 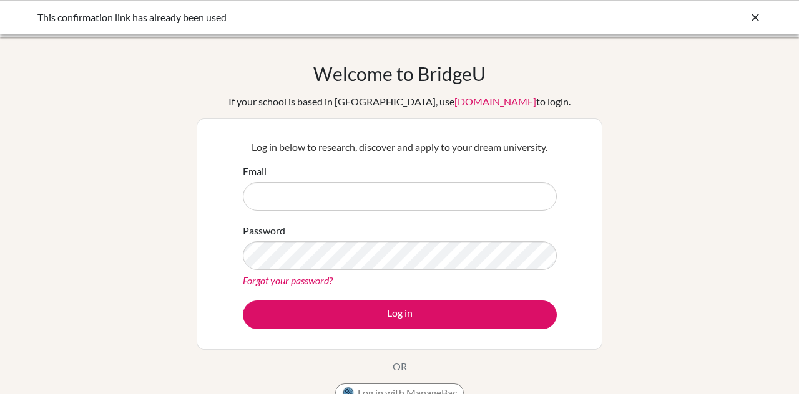 What do you see at coordinates (255, 172) in the screenshot?
I see `label: Email` at bounding box center [255, 172].